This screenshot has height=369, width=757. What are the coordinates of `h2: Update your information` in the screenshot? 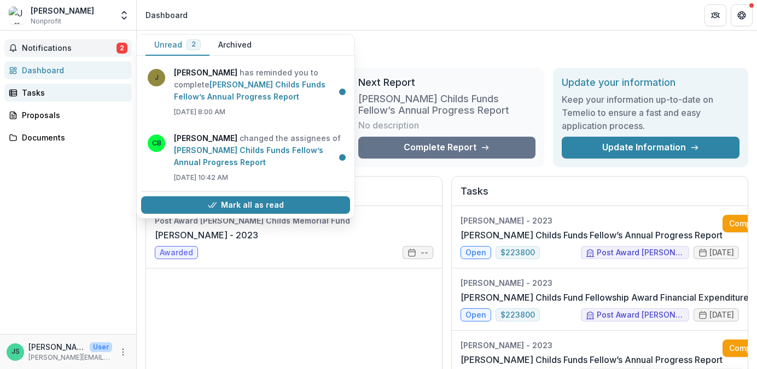 It's located at (651, 83).